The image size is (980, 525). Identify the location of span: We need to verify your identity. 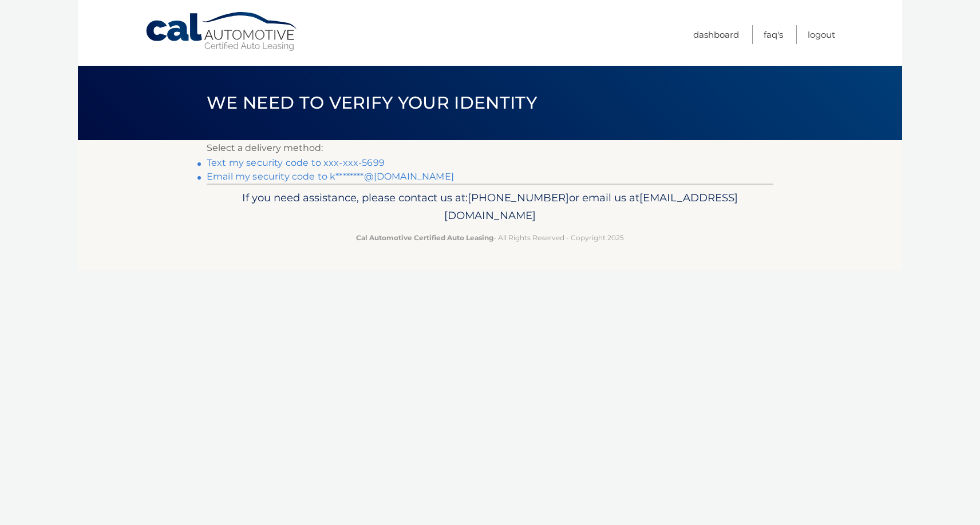
(372, 103).